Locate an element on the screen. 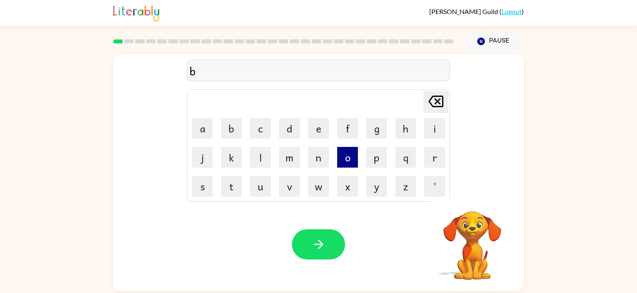  button: v is located at coordinates (289, 187).